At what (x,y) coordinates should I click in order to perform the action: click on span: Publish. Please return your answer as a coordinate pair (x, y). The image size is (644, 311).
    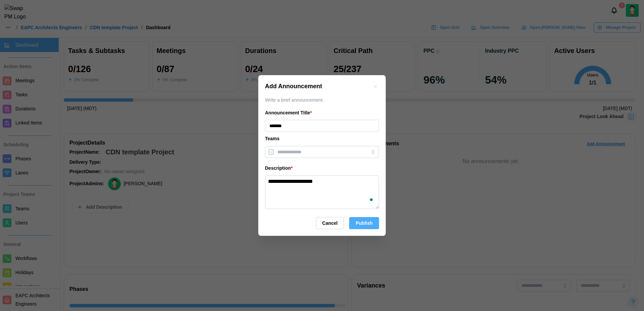
    Looking at the image, I should click on (364, 223).